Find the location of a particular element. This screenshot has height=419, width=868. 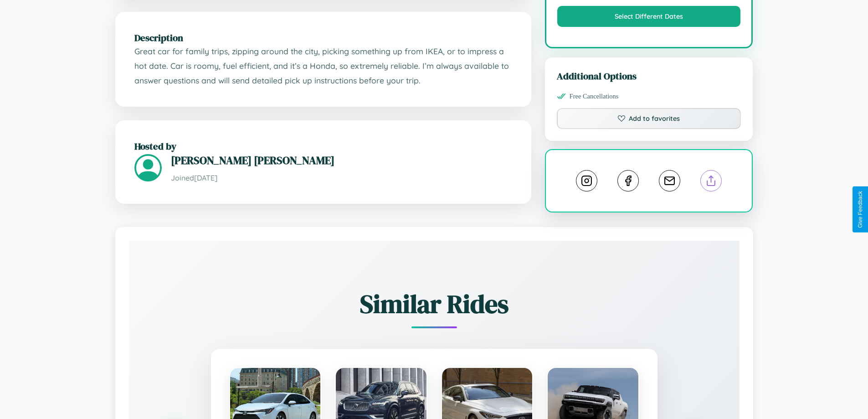

span: Free Cancellations is located at coordinates (594, 96).